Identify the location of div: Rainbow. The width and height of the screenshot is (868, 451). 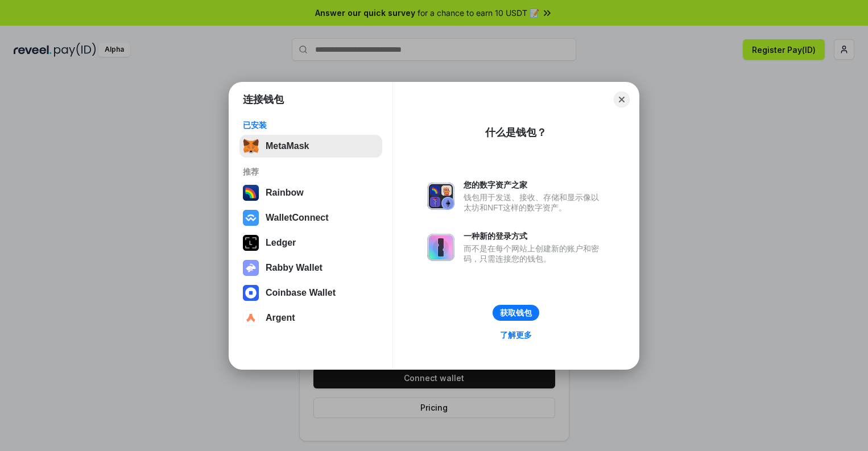
(285, 193).